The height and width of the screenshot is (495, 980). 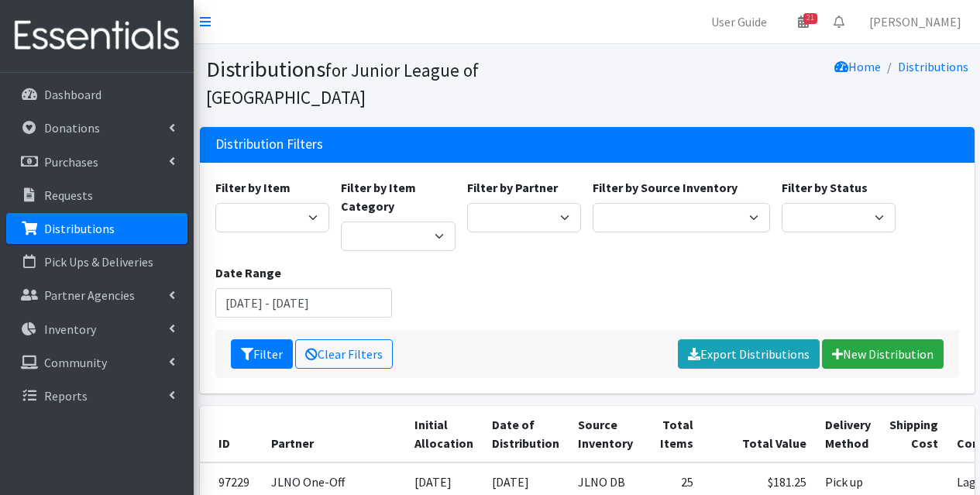 I want to click on a: Clear Filters, so click(x=343, y=354).